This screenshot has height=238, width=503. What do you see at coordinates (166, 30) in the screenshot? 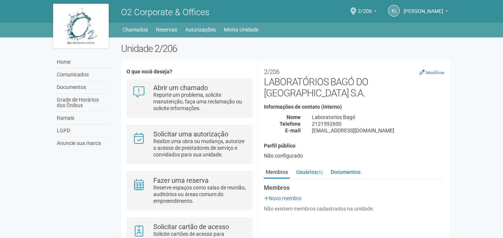
I see `a: Reservas` at bounding box center [166, 30].